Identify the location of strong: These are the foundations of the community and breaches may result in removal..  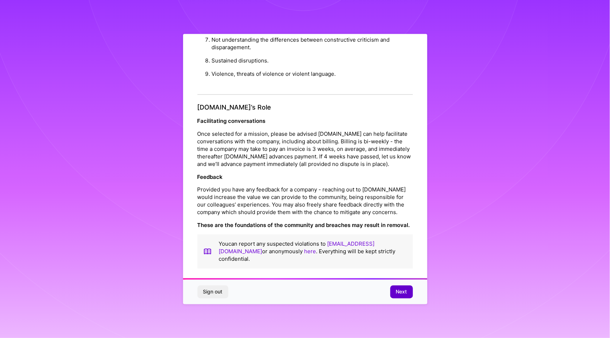
(304, 225).